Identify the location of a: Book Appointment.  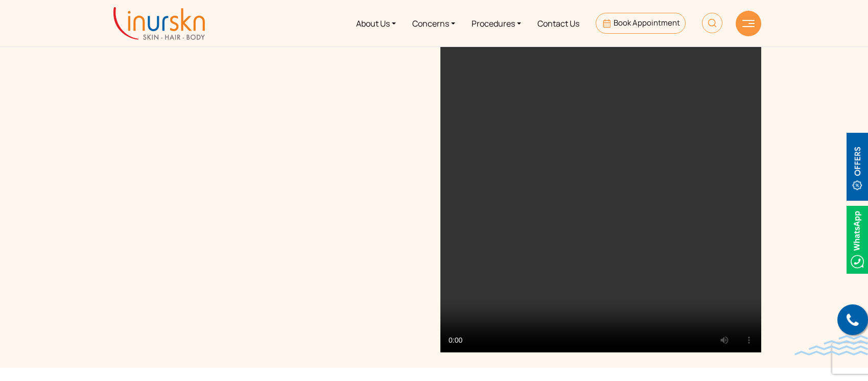
(640, 23).